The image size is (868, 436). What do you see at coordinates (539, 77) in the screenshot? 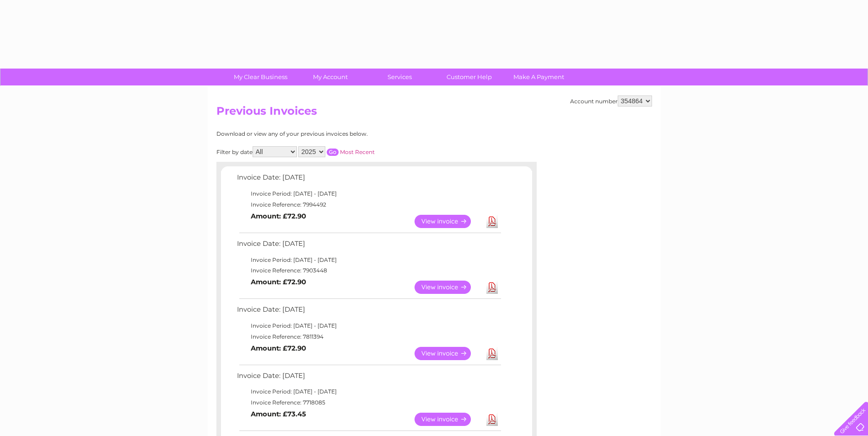
I see `a: Make A Payment` at bounding box center [539, 77].